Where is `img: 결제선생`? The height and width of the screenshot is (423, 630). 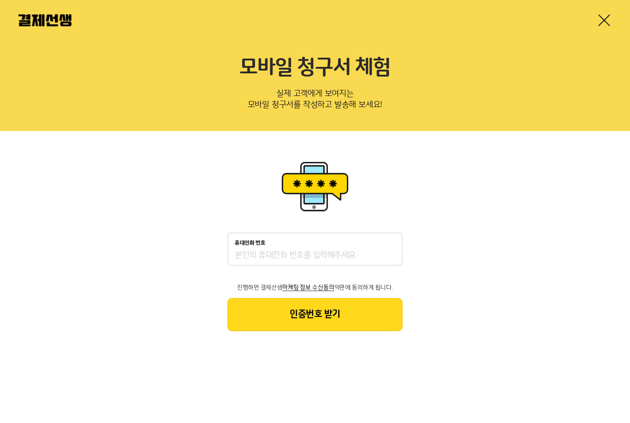
img: 결제선생 is located at coordinates (45, 20).